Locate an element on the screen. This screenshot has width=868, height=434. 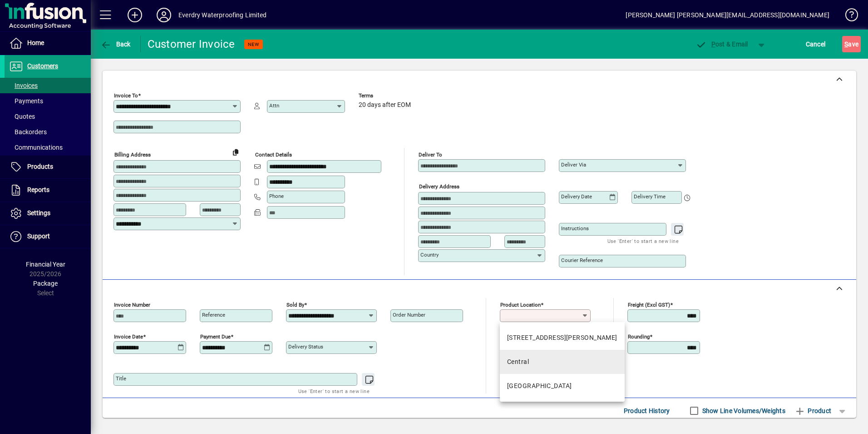
a: Reports is located at coordinates (48, 190).